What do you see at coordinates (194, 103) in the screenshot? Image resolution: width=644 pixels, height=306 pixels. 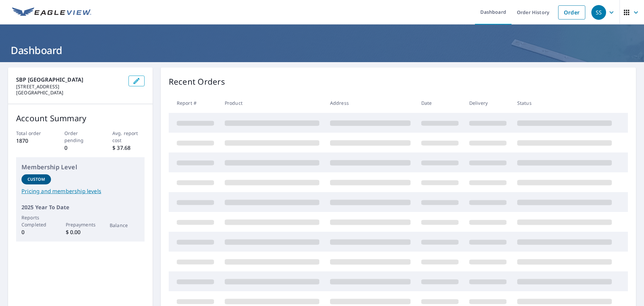 I see `th: Report #` at bounding box center [194, 103].